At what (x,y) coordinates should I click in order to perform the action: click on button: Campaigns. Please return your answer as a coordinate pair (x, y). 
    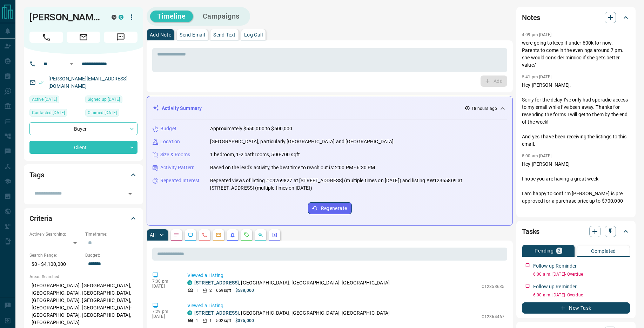
    Looking at the image, I should click on (221, 16).